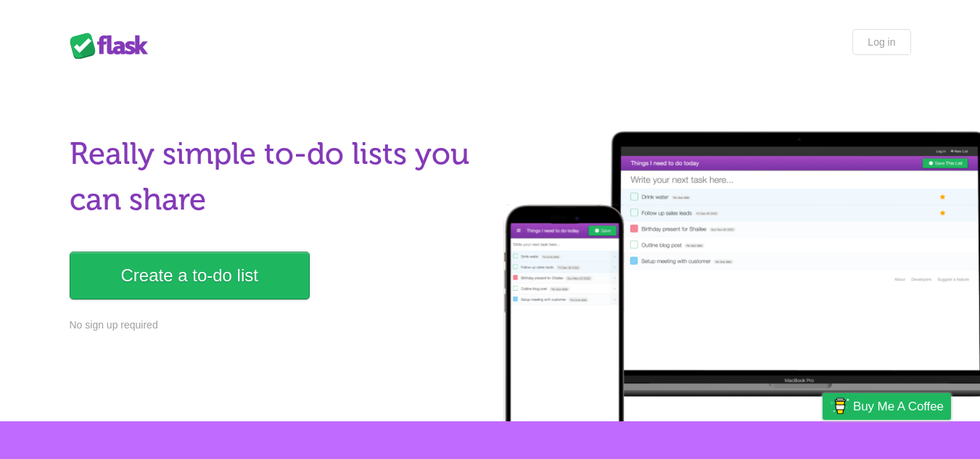 This screenshot has height=459, width=980. What do you see at coordinates (881, 42) in the screenshot?
I see `a: Log in` at bounding box center [881, 42].